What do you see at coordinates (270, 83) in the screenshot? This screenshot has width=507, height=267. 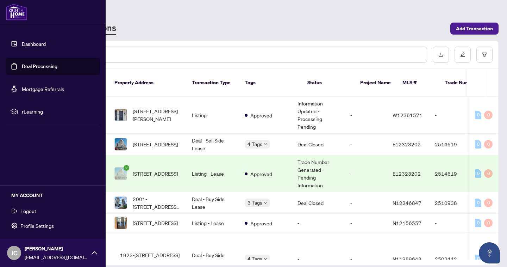 I see `th: Tags` at bounding box center [270, 83].